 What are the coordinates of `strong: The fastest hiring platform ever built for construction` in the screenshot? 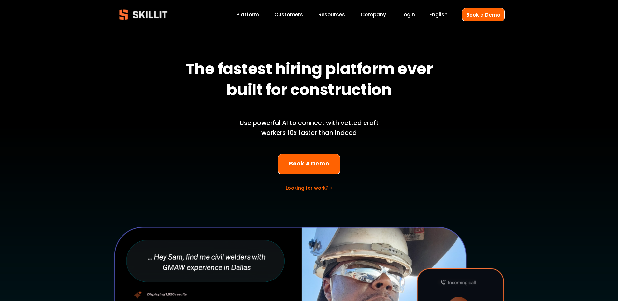 It's located at (310, 81).